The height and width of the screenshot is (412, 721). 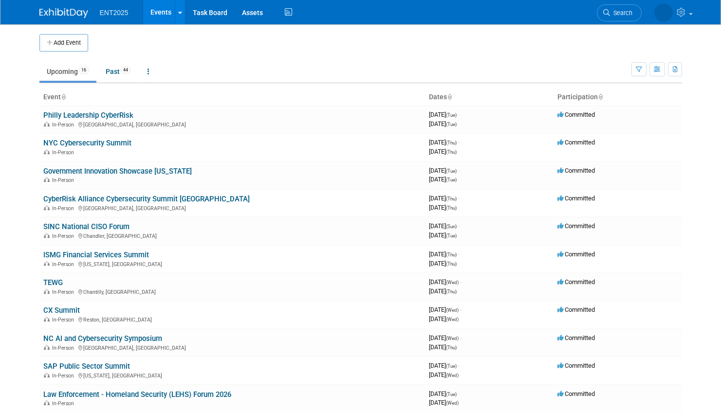 I want to click on a: TEWG, so click(x=53, y=283).